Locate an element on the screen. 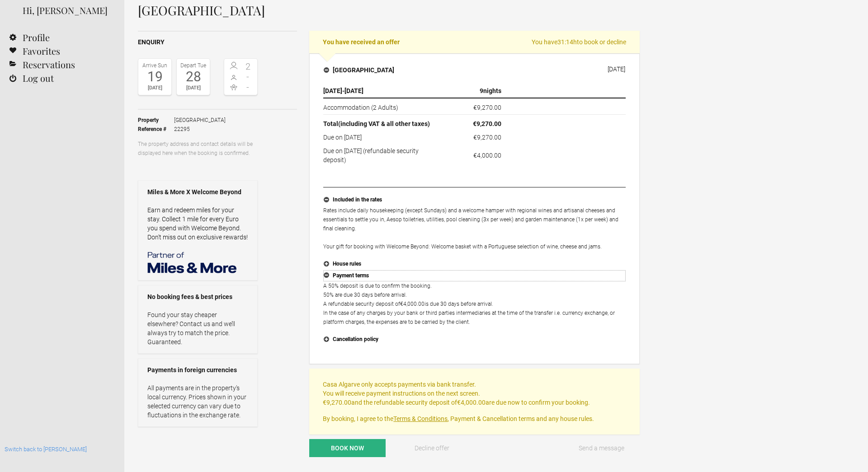 The height and width of the screenshot is (472, 868). strong: Payments in foreign currencies is located at coordinates (198, 370).